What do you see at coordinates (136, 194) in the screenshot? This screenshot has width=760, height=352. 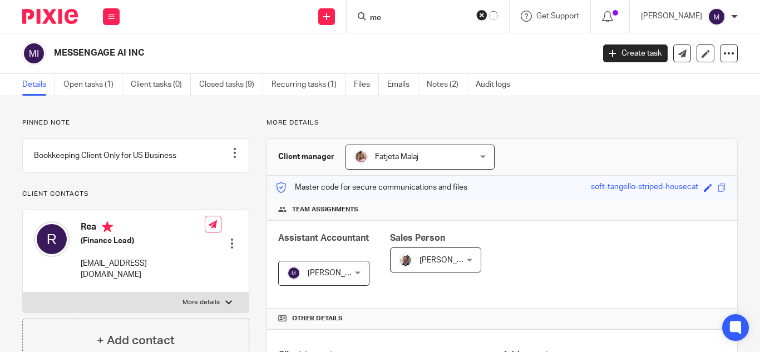 I see `p: Client contacts` at bounding box center [136, 194].